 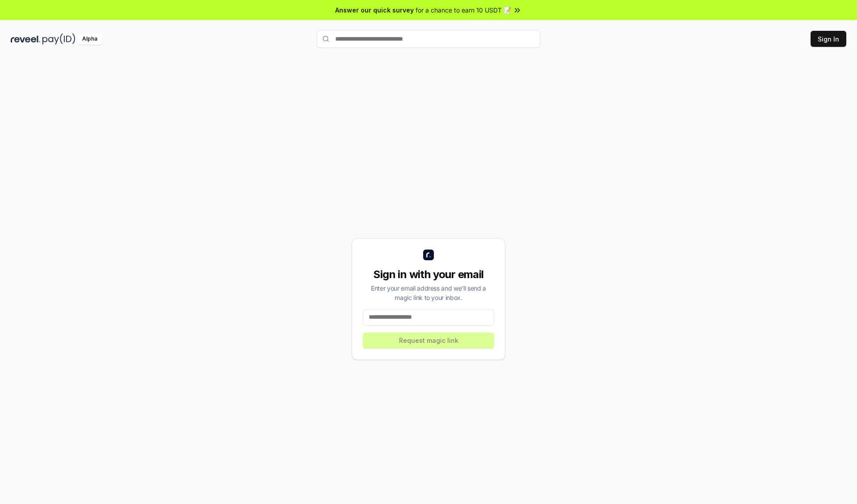 What do you see at coordinates (428, 293) in the screenshot?
I see `div: Enter your email address and we’ll send a magic link to your inbox.` at bounding box center [428, 293].